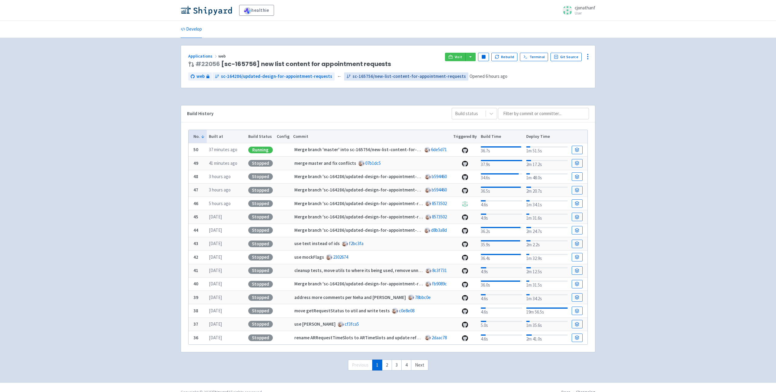 The width and height of the screenshot is (776, 392). What do you see at coordinates (456, 57) in the screenshot?
I see `a: Visit` at bounding box center [456, 57].